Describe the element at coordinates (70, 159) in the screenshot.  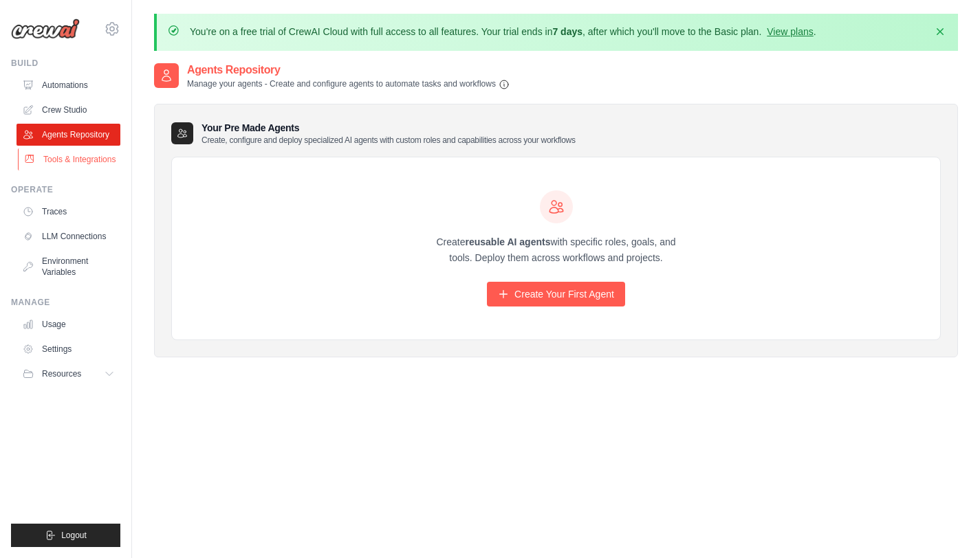
I see `a: Tools & Integrations` at that location.